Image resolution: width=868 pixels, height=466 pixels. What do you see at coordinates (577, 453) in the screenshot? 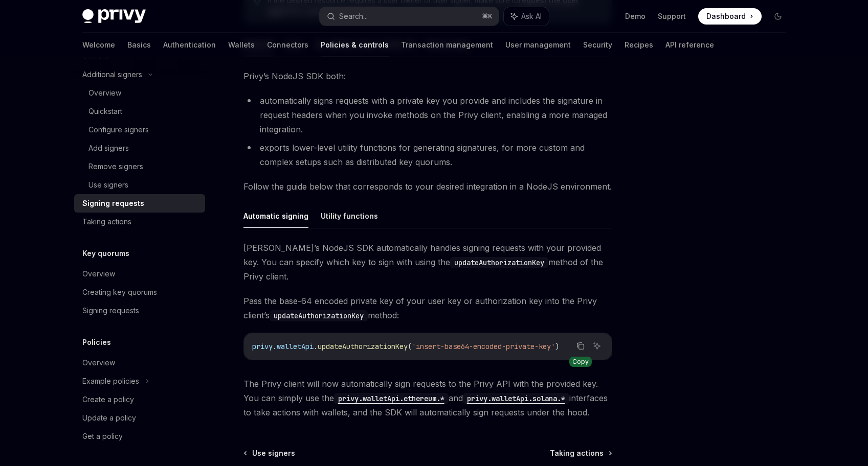
I see `span: Taking actions` at bounding box center [577, 453].